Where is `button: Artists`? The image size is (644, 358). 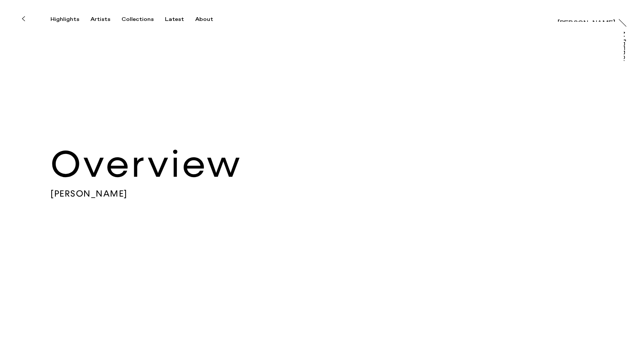 button: Artists is located at coordinates (106, 20).